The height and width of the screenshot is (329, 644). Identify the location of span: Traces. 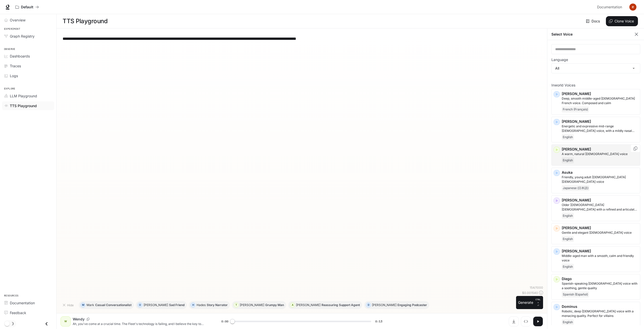
(15, 66).